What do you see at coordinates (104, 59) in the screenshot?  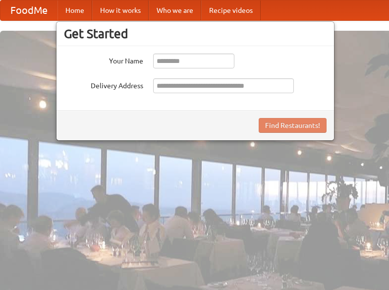 I see `label: Your Name` at bounding box center [104, 59].